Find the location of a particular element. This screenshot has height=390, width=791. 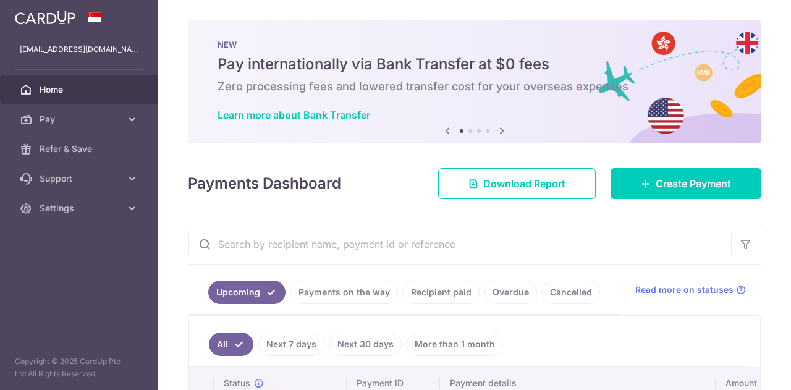

span: Refer & Save is located at coordinates (80, 149).